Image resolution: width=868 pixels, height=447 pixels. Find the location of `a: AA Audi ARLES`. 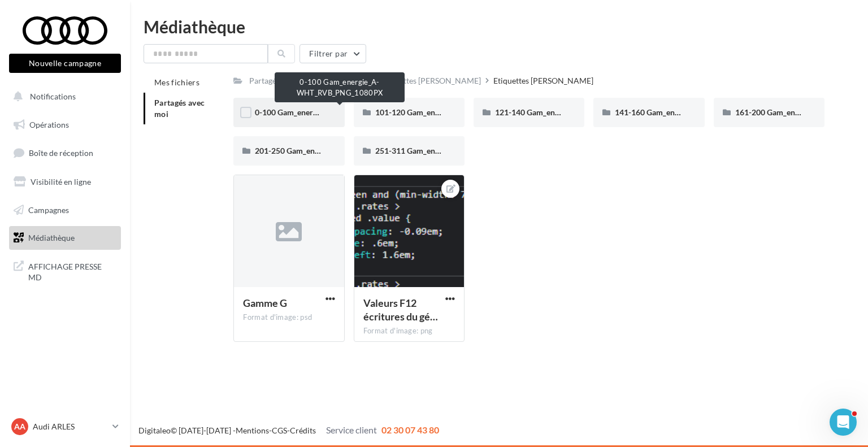

a: AA Audi ARLES is located at coordinates (65, 427).